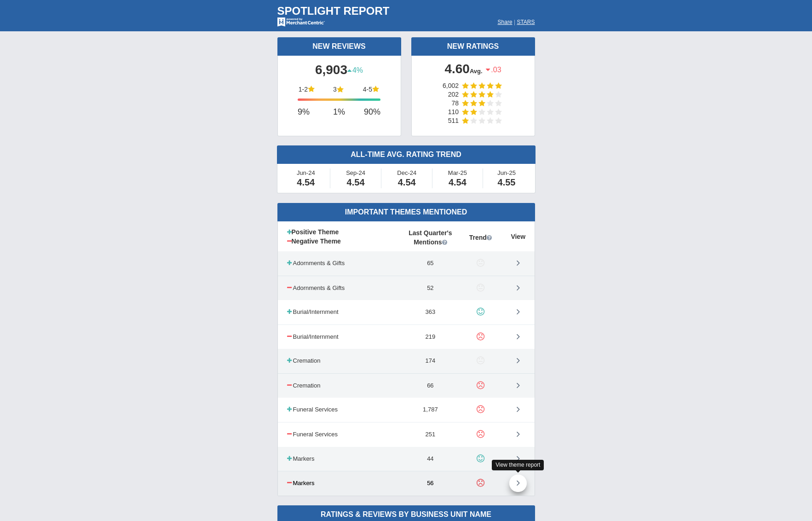  I want to click on td: 66, so click(430, 386).